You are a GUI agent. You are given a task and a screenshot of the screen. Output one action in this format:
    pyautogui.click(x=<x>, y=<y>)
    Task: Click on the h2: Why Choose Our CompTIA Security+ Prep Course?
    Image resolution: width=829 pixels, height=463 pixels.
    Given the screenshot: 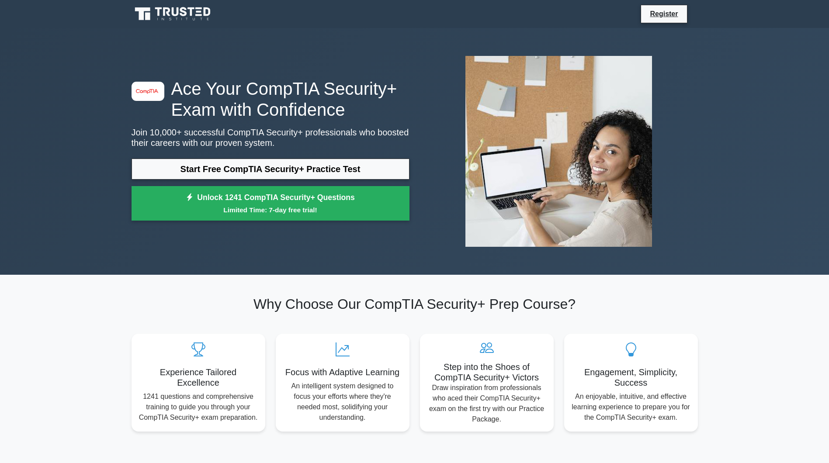 What is the action you would take?
    pyautogui.click(x=415, y=304)
    